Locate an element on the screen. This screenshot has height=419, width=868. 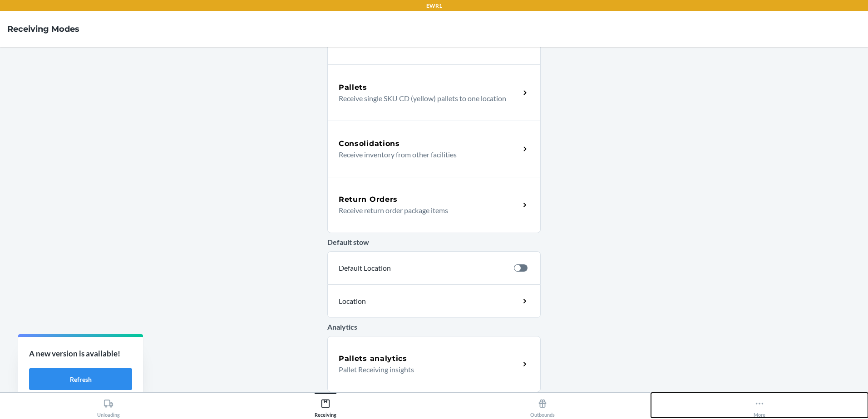
button: Receiving is located at coordinates (325, 405).